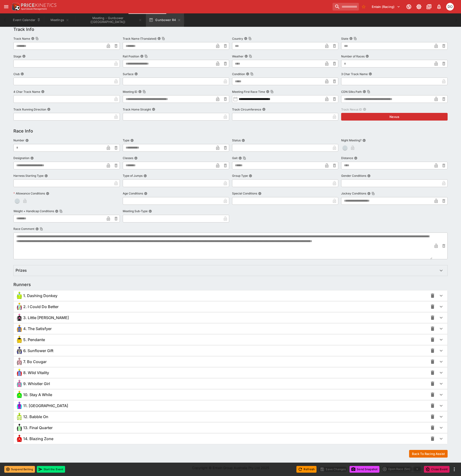  What do you see at coordinates (24, 229) in the screenshot?
I see `p: Race Comment` at bounding box center [24, 229].